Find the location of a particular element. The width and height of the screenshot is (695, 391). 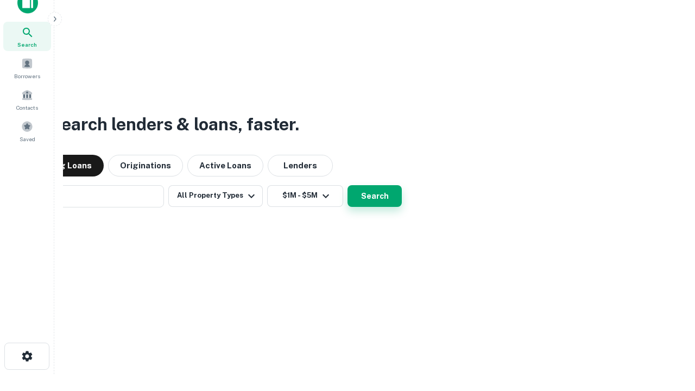

h3: Search lenders & loans, faster. is located at coordinates (174, 124).